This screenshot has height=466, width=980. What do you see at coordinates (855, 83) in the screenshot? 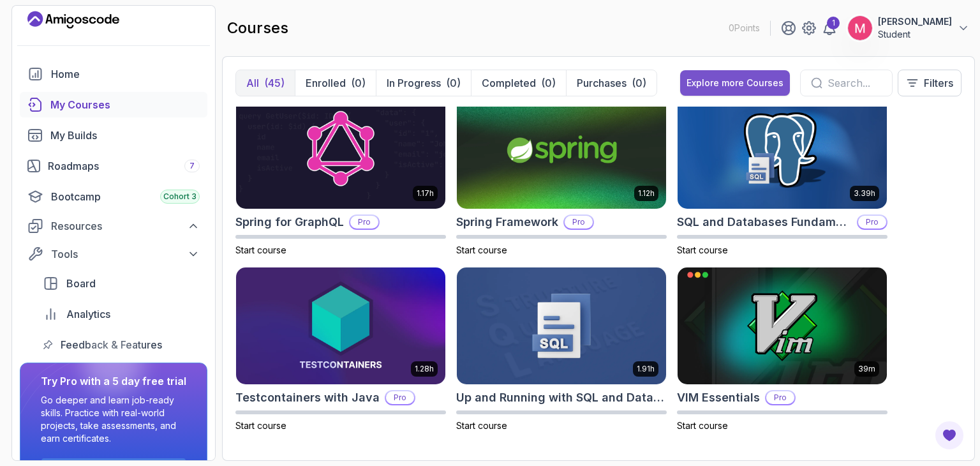
I see `input: Search...` at bounding box center [855, 83].